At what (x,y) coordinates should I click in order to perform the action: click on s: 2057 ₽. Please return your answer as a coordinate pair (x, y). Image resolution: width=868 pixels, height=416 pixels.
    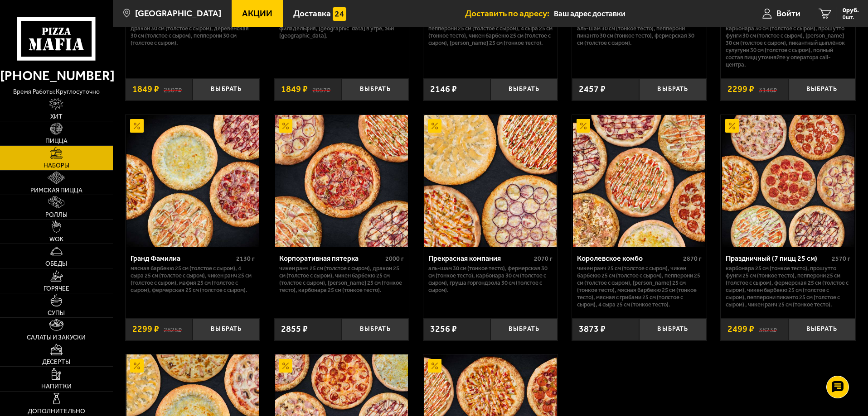
    Looking at the image, I should click on (321, 89).